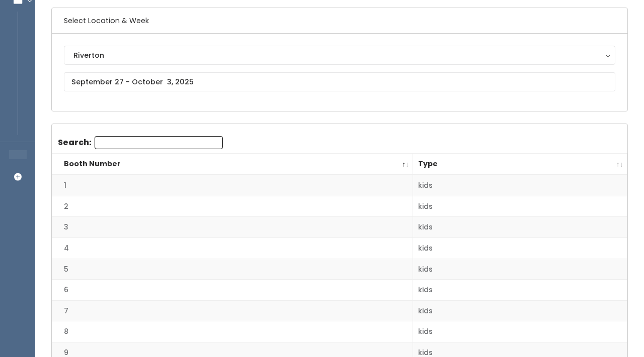 This screenshot has width=644, height=357. Describe the element at coordinates (232, 206) in the screenshot. I see `td: 2` at that location.